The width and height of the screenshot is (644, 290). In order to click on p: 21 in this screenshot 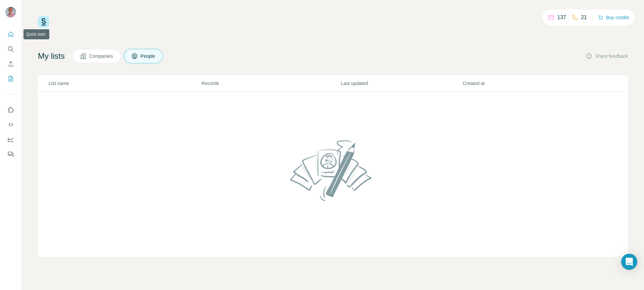, I will do `click(585, 17)`.